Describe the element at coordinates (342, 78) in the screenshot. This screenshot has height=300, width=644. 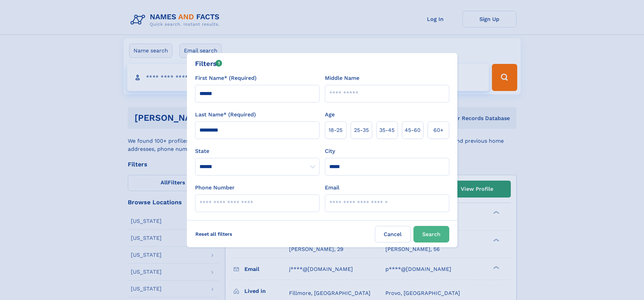
I see `label: Middle Name` at that location.